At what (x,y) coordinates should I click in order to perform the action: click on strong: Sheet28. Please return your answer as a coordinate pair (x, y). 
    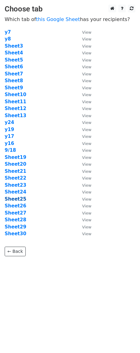
    Looking at the image, I should click on (15, 220).